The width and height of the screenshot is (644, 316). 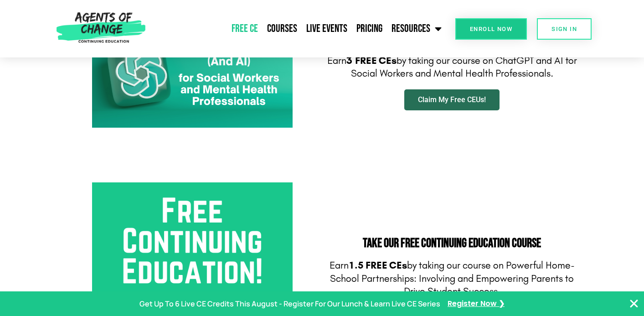 What do you see at coordinates (491, 28) in the screenshot?
I see `span: Enroll Now` at bounding box center [491, 28].